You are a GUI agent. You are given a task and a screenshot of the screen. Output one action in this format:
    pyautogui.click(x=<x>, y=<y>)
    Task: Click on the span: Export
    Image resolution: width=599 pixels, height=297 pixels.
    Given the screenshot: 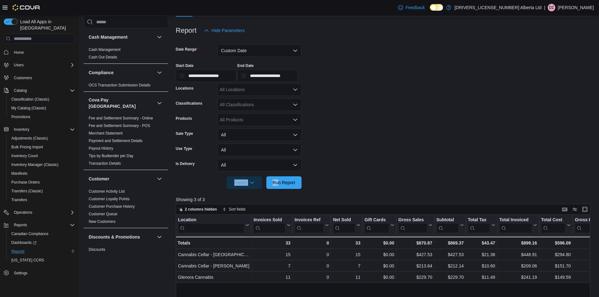 What is the action you would take?
    pyautogui.click(x=244, y=183)
    